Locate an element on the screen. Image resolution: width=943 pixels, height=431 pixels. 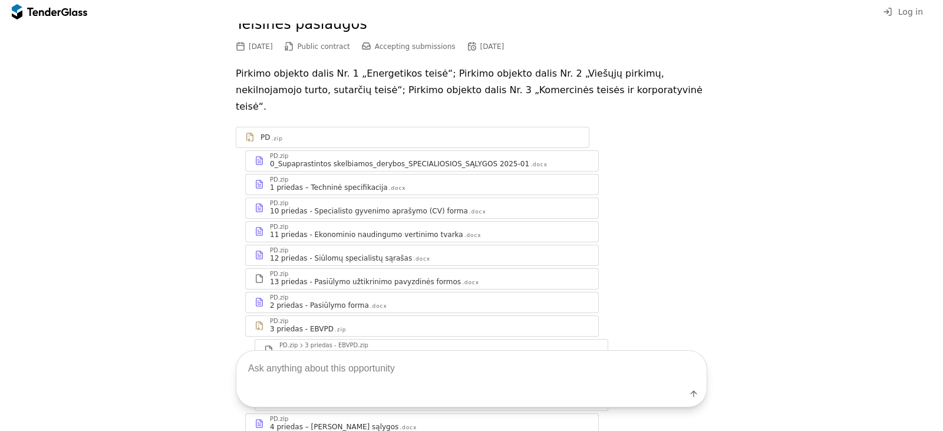
a: PD.zip0_Supaprastintos skelbiamos_derybos_SPECIALIOSIOS_SĄLYGOS 2025-01.docx is located at coordinates (422, 161).